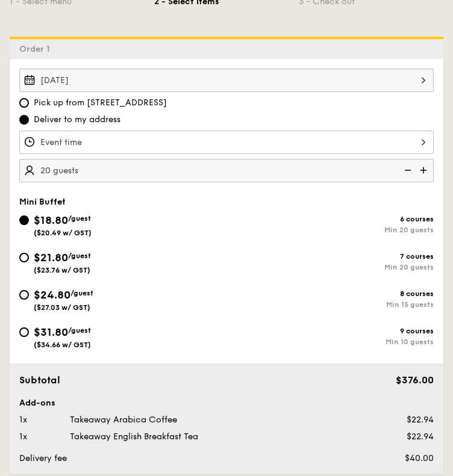 This screenshot has width=453, height=476. I want to click on div: 9 courses, so click(330, 331).